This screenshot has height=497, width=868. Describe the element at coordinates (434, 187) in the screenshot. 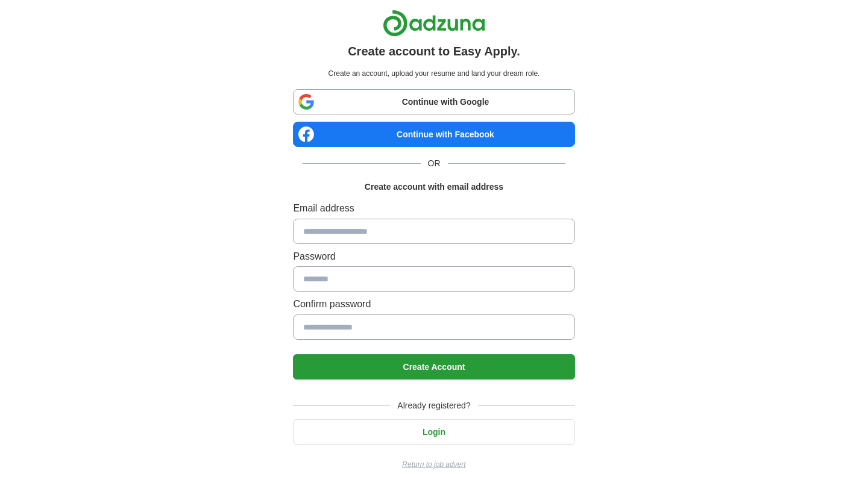

I see `h1: Create account with email address` at that location.